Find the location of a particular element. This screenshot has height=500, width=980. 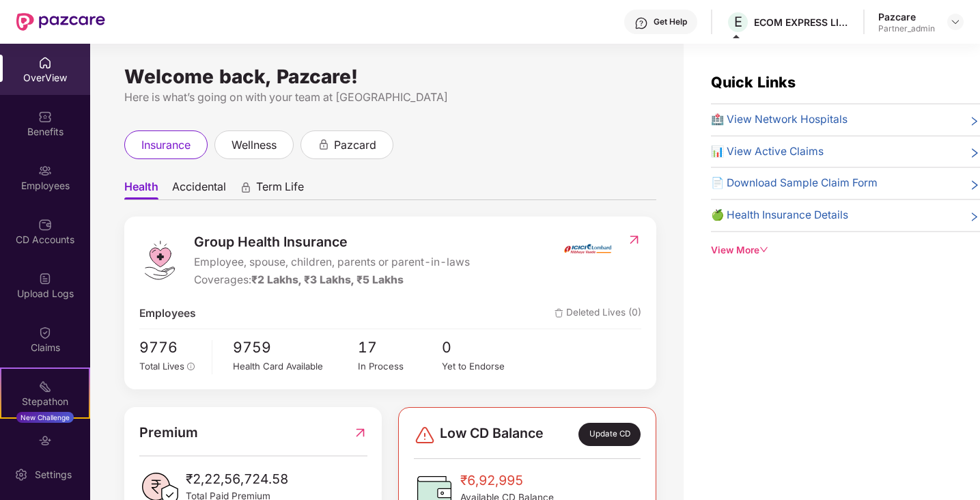

span: Accidental is located at coordinates (199, 189).